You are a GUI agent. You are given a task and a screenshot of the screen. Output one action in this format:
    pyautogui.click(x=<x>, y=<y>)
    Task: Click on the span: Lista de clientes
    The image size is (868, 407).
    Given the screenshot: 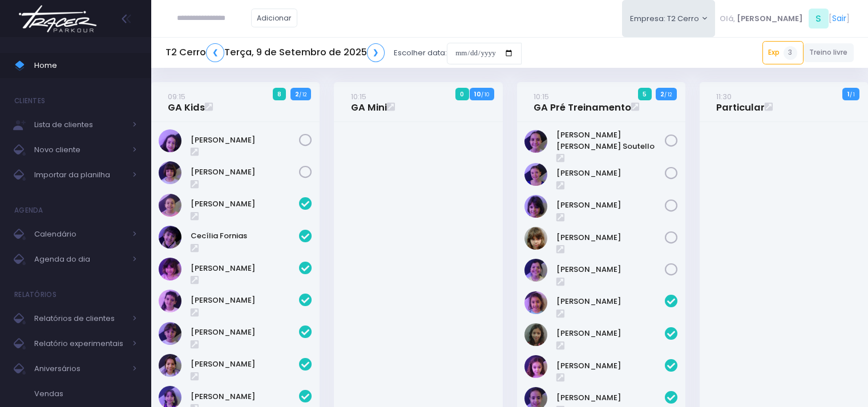 What is the action you would take?
    pyautogui.click(x=80, y=125)
    